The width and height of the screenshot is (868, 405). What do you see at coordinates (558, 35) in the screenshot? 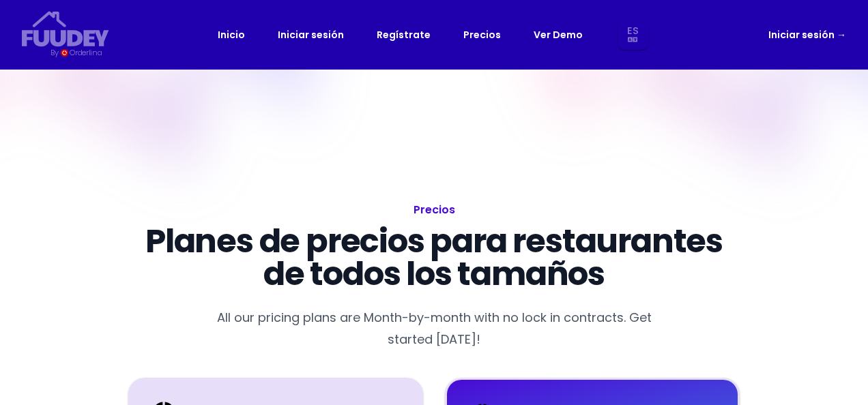
I see `a: Ver Demo` at bounding box center [558, 35].